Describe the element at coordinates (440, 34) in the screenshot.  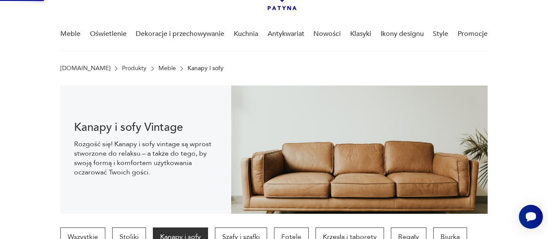
I see `a: Style` at that location.